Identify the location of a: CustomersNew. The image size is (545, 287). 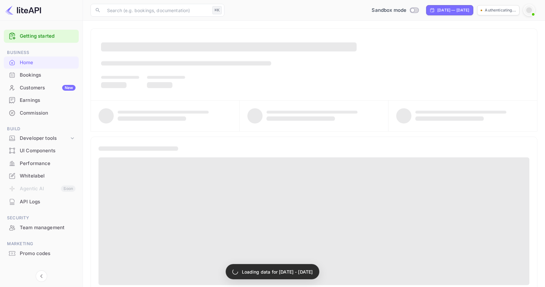
(41, 87).